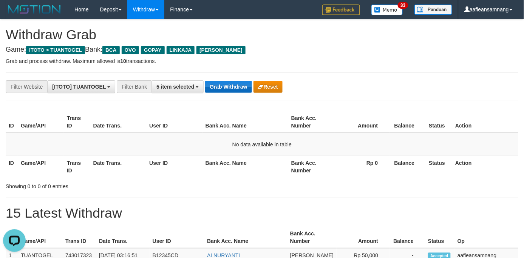 The width and height of the screenshot is (524, 258). What do you see at coordinates (175, 87) in the screenshot?
I see `span: 5 item selected` at bounding box center [175, 87].